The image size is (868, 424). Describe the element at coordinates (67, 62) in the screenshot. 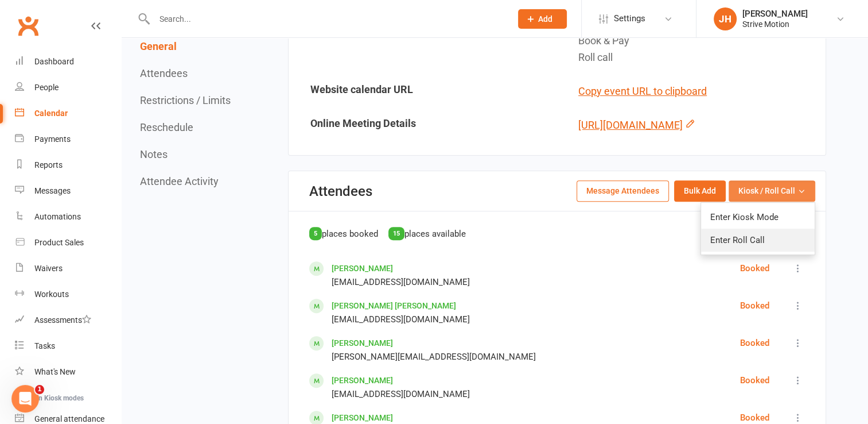

I see `a: Dashboard` at that location.